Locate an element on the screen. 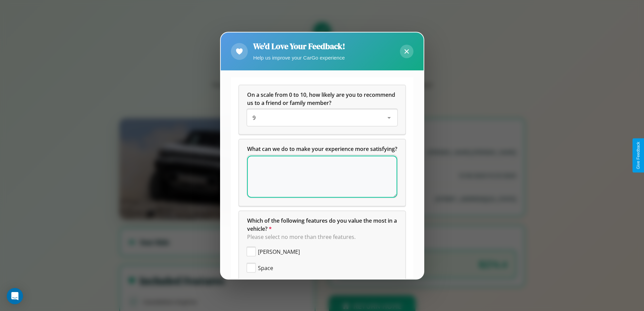 This screenshot has height=311, width=644. div: Open Intercom Messenger is located at coordinates (15, 296).